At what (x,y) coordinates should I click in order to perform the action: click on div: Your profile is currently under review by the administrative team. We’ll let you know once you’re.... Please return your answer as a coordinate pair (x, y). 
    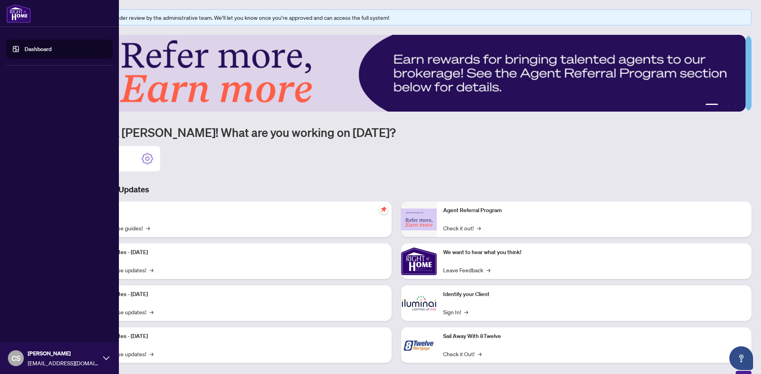
    Looking at the image, I should click on (401, 17).